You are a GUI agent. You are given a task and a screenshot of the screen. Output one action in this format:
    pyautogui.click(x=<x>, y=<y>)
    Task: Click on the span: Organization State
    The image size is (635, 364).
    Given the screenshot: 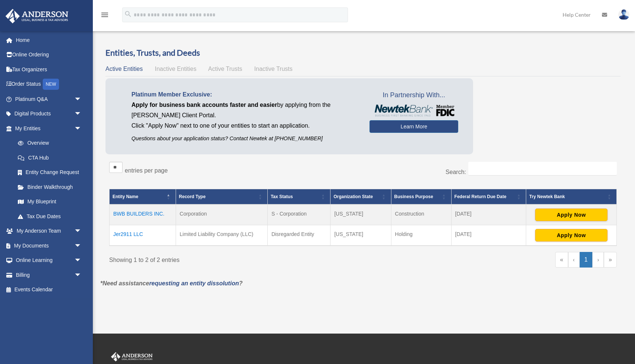 What is the action you would take?
    pyautogui.click(x=353, y=196)
    